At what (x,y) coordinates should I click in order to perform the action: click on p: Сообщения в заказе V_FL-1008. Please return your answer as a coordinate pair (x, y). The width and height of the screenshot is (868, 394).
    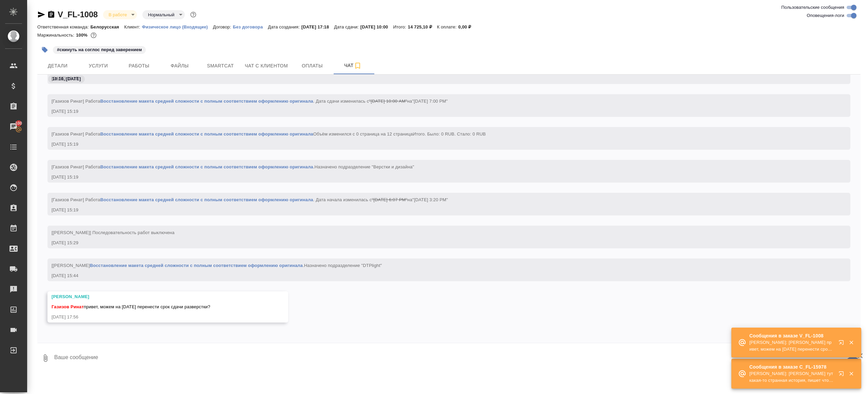
    Looking at the image, I should click on (791, 336).